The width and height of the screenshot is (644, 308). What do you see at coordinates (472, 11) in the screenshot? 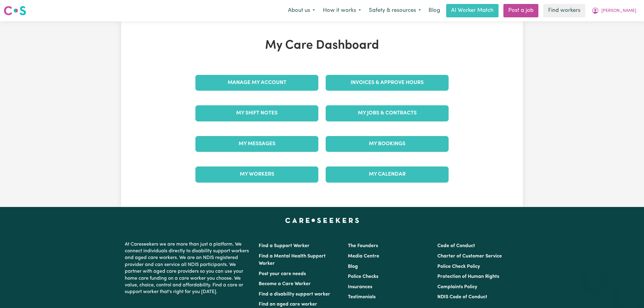
I see `a: AI Worker Match` at bounding box center [472, 11].